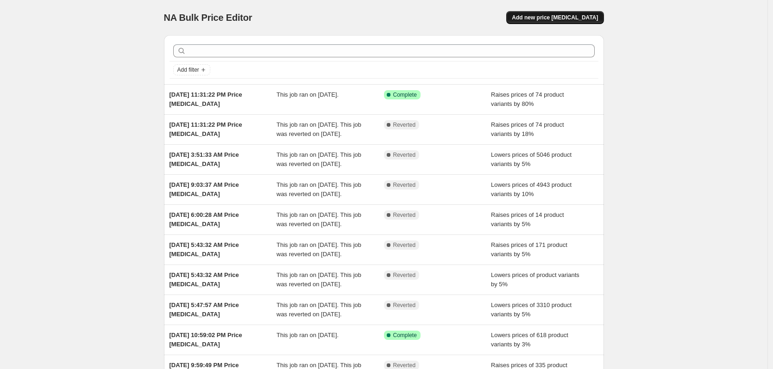  I want to click on span: NA Bulk Price Editor, so click(208, 18).